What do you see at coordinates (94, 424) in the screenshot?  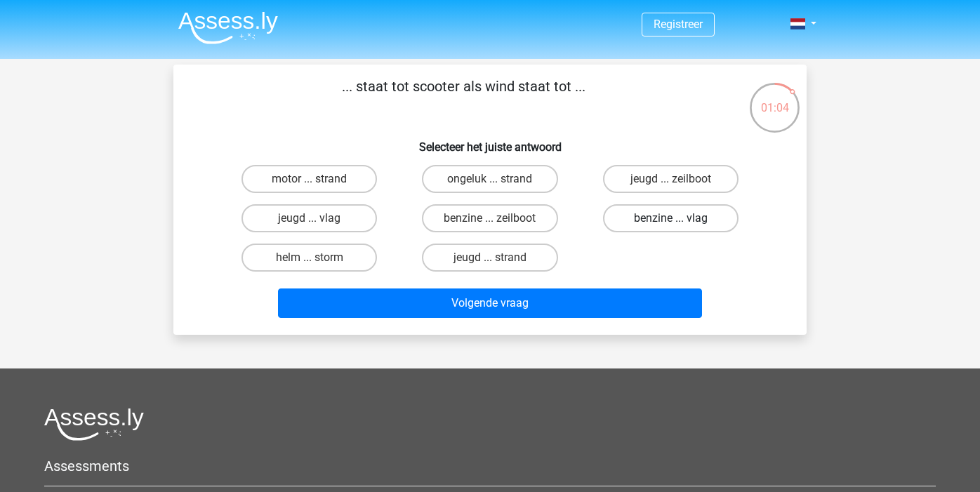 I see `img: Assessly logo` at bounding box center [94, 424].